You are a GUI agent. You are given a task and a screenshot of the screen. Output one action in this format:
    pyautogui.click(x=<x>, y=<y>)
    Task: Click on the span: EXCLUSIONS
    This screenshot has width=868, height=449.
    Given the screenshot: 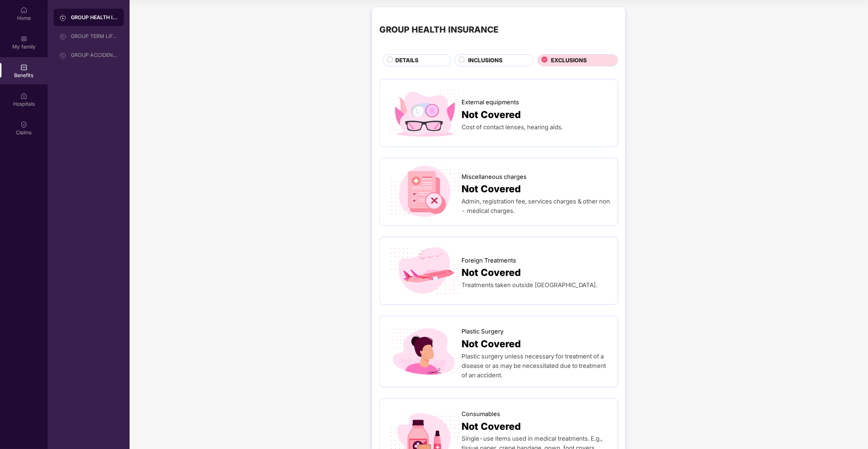 What is the action you would take?
    pyautogui.click(x=569, y=60)
    